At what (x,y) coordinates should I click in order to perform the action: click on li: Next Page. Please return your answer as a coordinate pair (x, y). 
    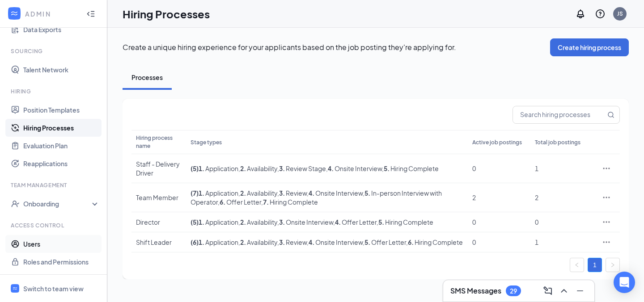
    Looking at the image, I should click on (612, 265).